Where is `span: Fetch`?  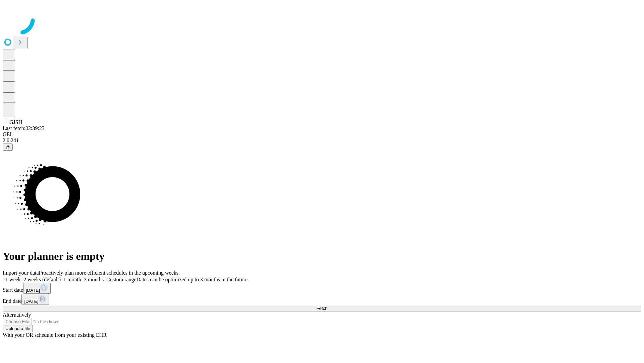
span: Fetch is located at coordinates (322, 308).